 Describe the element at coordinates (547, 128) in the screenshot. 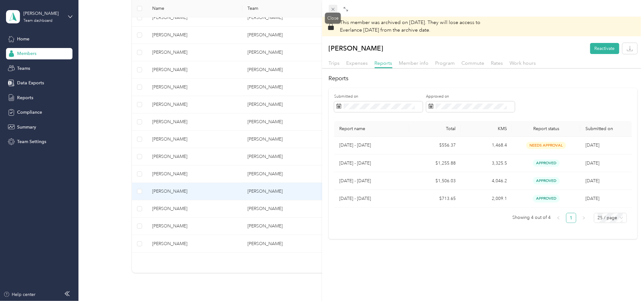

I see `span: Report status` at that location.